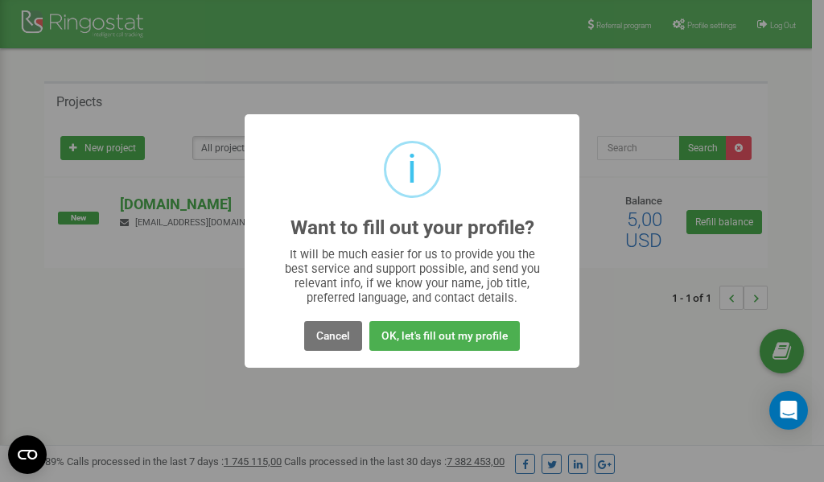 This screenshot has height=482, width=824. Describe the element at coordinates (27, 455) in the screenshot. I see `button: Open CMP widget` at that location.